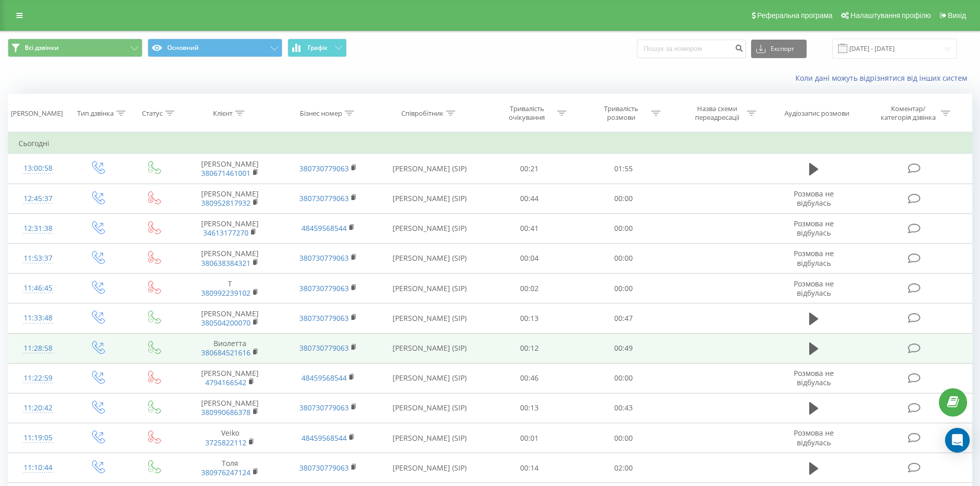 This screenshot has width=980, height=486. I want to click on button: Основний, so click(215, 48).